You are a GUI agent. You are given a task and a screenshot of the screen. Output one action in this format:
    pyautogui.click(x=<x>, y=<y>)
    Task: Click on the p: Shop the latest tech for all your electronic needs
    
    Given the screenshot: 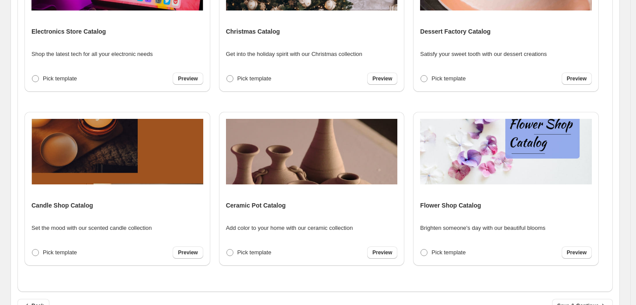 What is the action you would take?
    pyautogui.click(x=92, y=54)
    